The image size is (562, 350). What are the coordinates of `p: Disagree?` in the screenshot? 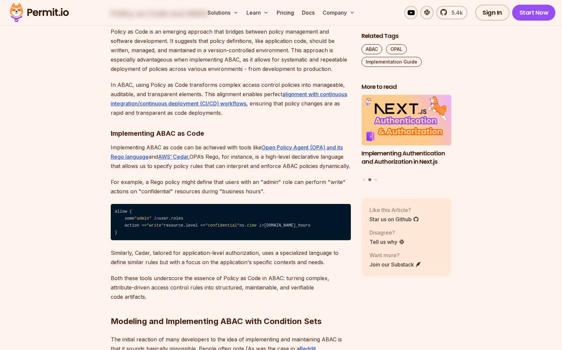 It's located at (387, 232).